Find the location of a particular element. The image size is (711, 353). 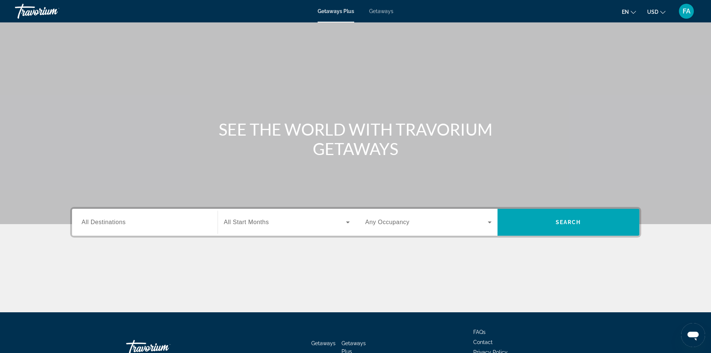

span: en is located at coordinates (625, 12).